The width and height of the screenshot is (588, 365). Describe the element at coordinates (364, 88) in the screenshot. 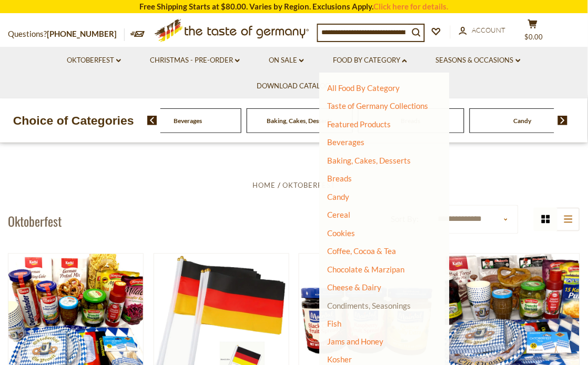

I see `a: All Food By Category` at that location.